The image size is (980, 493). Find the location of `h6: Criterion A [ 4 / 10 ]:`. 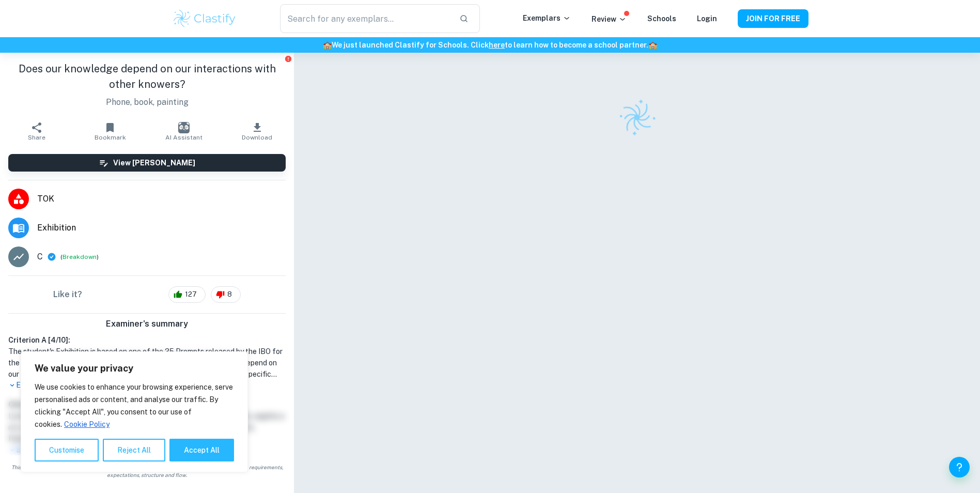

h6: Criterion A [ 4 / 10 ]: is located at coordinates (146, 340).